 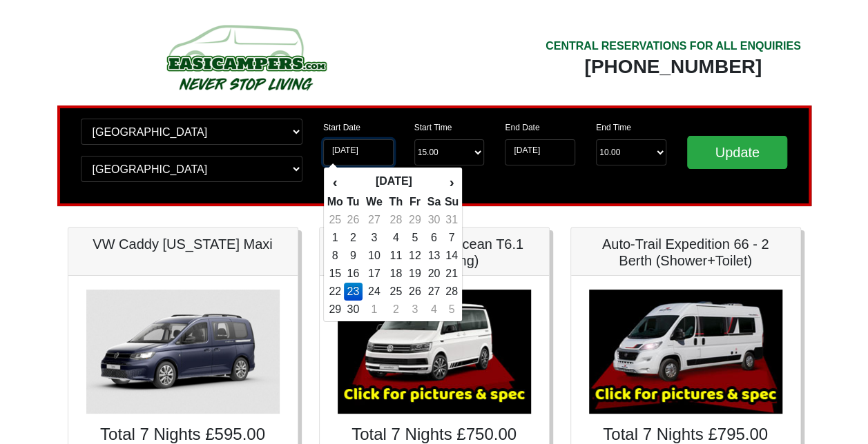 What do you see at coordinates (522, 127) in the screenshot?
I see `label: End Date` at bounding box center [522, 127].